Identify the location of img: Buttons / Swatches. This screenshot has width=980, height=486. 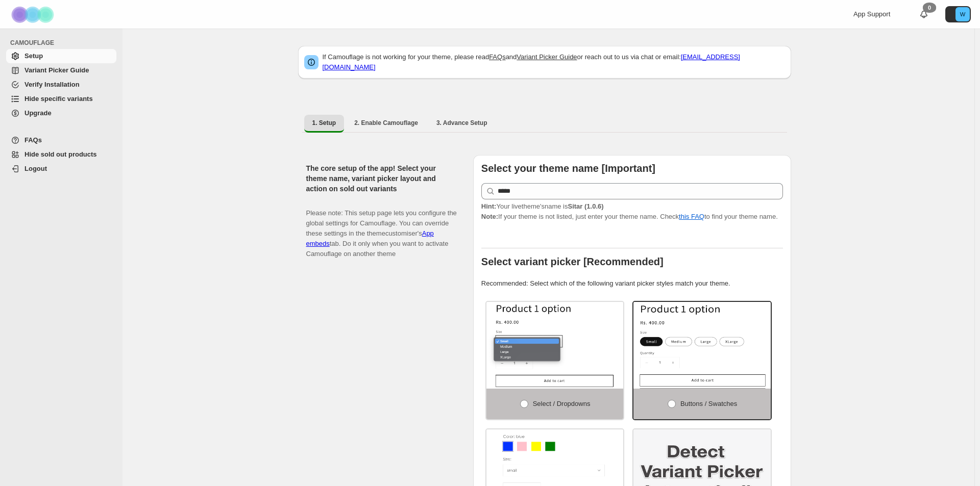
(702, 346).